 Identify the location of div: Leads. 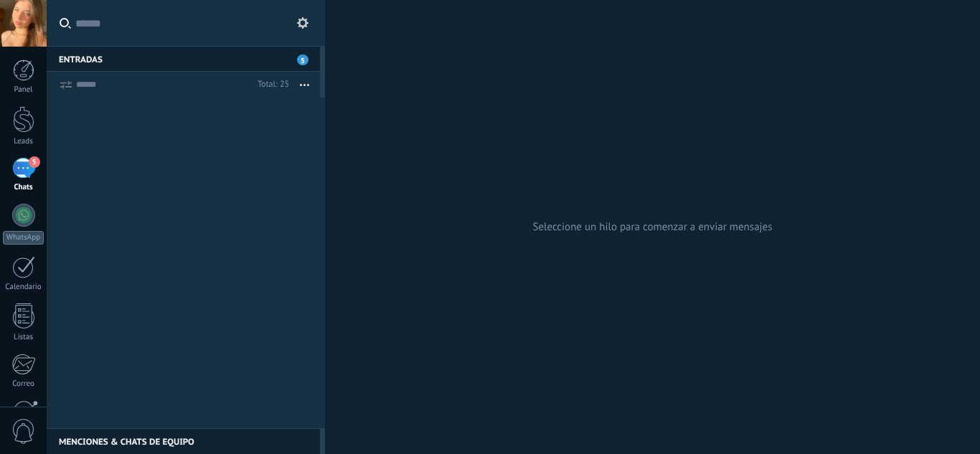
(24, 141).